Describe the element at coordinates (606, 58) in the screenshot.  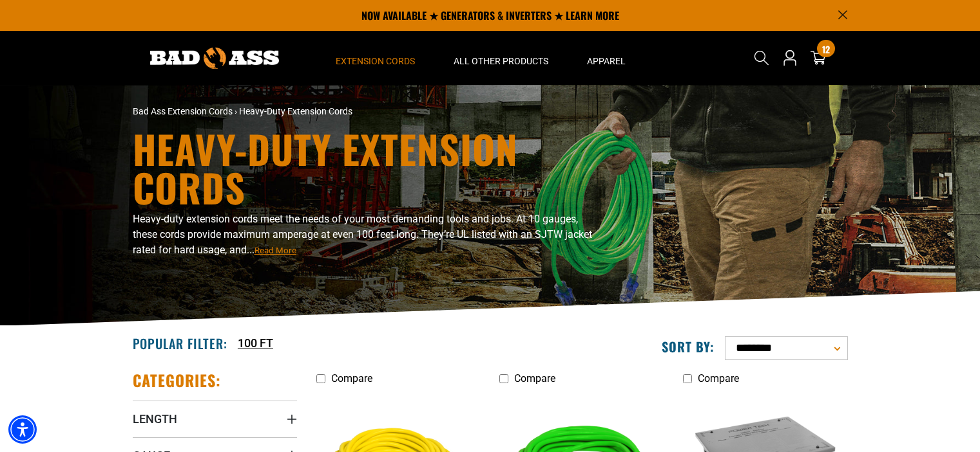
I see `summary: Apparel` at that location.